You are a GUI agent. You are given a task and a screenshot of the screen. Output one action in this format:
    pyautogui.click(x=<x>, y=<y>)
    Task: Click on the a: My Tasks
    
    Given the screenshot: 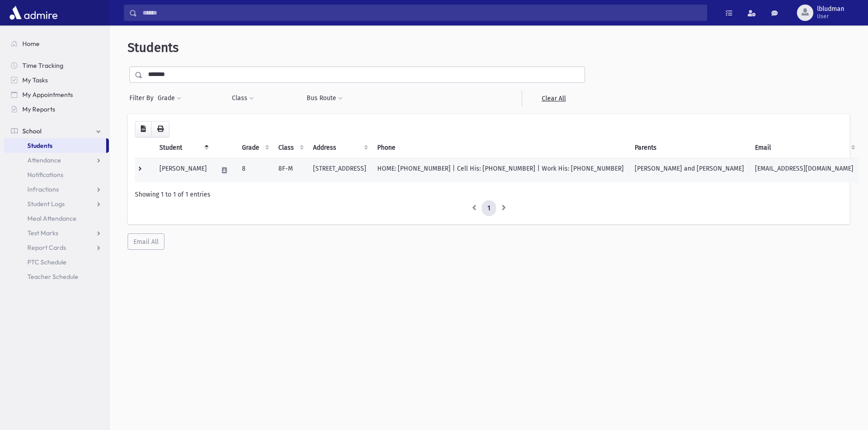 What is the action you would take?
    pyautogui.click(x=56, y=80)
    